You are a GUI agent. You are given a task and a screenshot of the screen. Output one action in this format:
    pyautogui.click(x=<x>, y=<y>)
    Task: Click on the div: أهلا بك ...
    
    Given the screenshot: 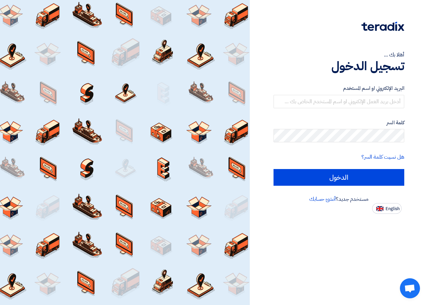 What is the action you would take?
    pyautogui.click(x=339, y=55)
    